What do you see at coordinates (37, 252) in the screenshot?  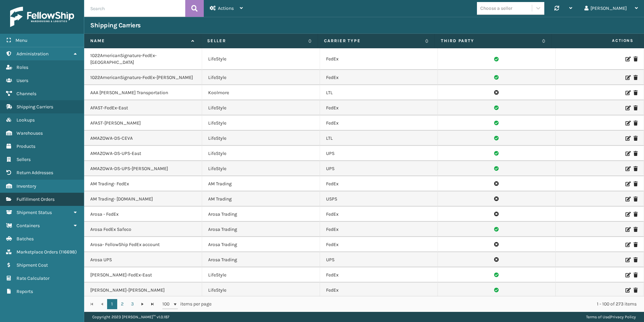 I see `span: Marketplace Orders` at bounding box center [37, 252].